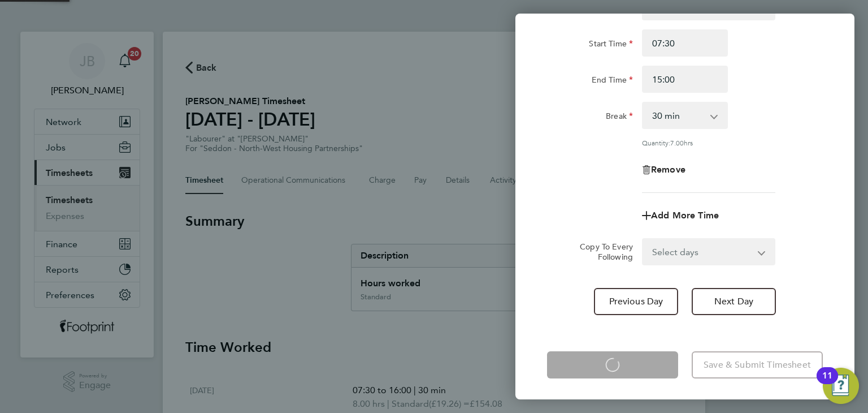 This screenshot has width=868, height=413. What do you see at coordinates (685, 43) in the screenshot?
I see `input: E.g. 08:00` at bounding box center [685, 43].